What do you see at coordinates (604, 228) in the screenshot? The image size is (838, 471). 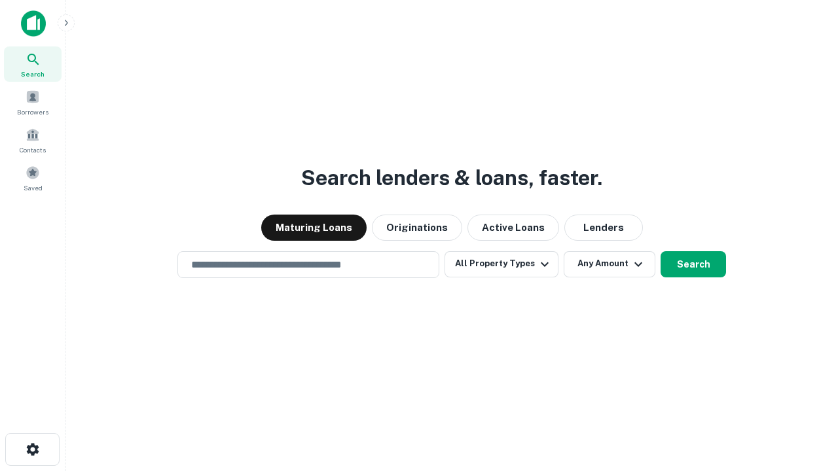 I see `button: Lenders` at bounding box center [604, 228].